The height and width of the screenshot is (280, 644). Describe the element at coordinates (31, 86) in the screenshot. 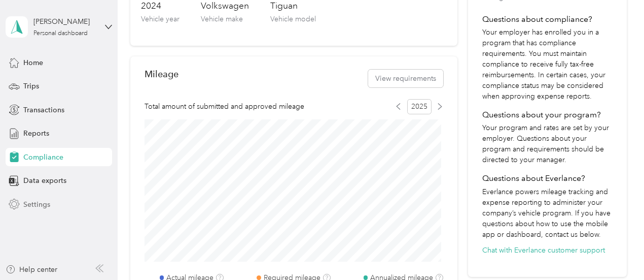

I see `span: Trips` at that location.